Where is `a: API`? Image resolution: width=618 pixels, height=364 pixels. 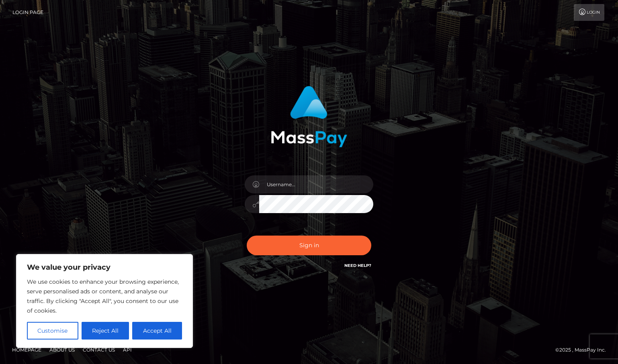 a: API is located at coordinates (127, 349).